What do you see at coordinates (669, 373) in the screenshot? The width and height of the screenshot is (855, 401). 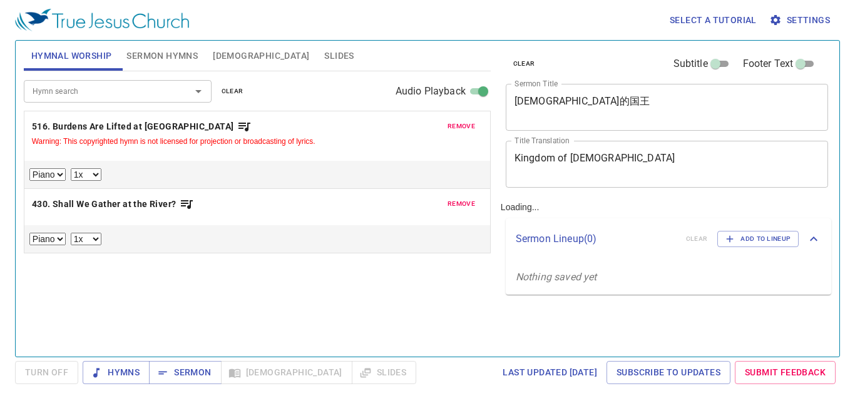 I see `span: Subscribe to Updates` at bounding box center [669, 373].